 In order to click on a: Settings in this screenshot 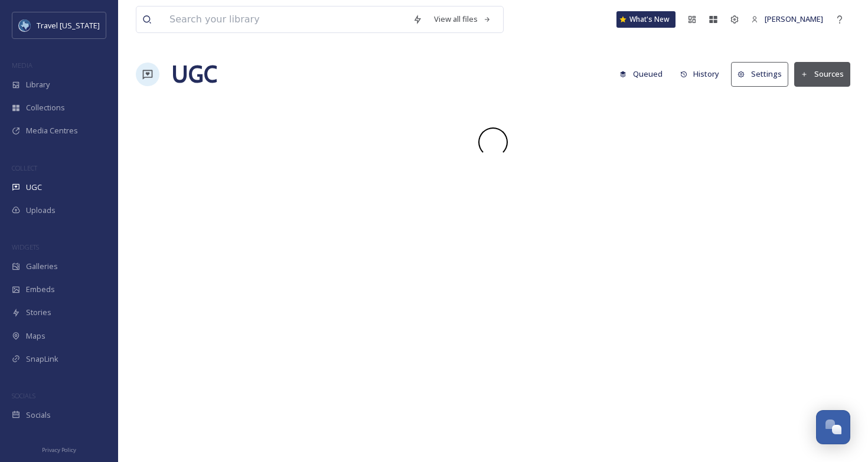, I will do `click(762, 74)`.